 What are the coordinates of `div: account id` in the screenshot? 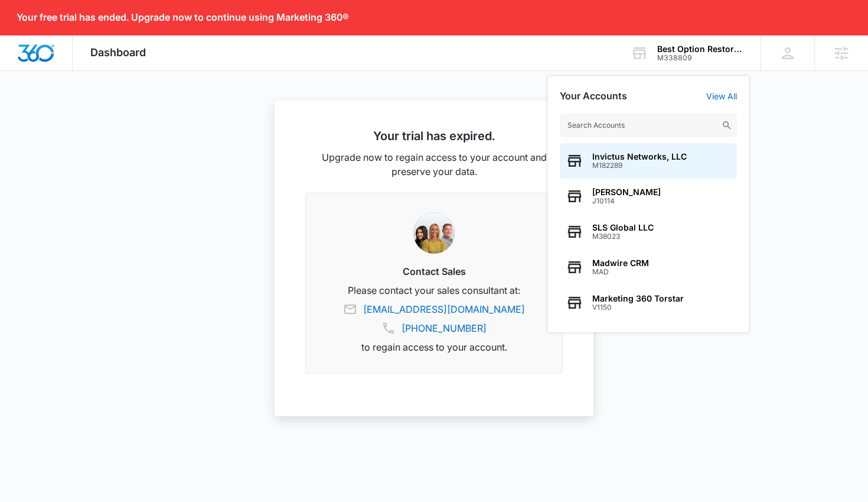 It's located at (700, 58).